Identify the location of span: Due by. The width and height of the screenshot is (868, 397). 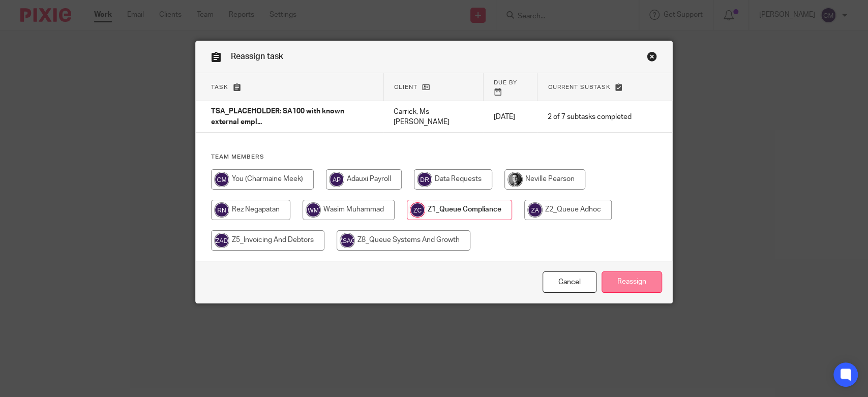
(505, 82).